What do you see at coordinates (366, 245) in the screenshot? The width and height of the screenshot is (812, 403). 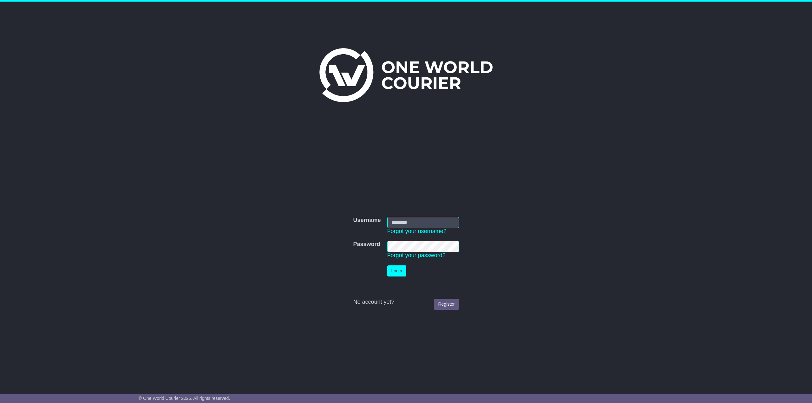 I see `label: Password` at bounding box center [366, 245].